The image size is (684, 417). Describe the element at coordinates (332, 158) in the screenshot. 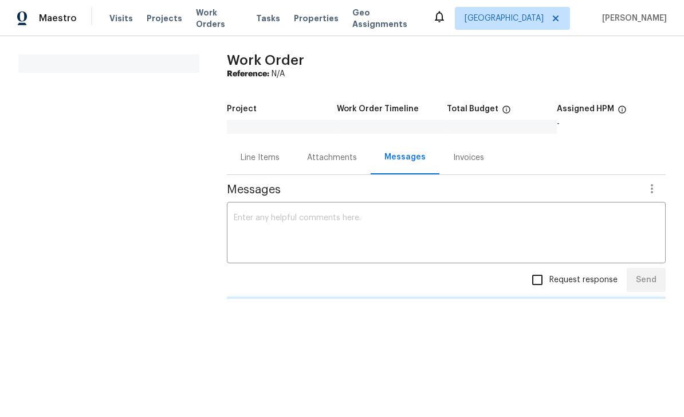

I see `div: Attachments` at that location.